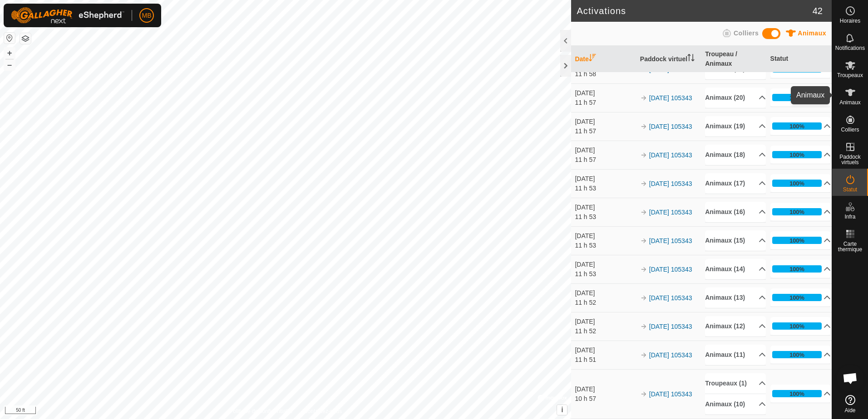  Describe the element at coordinates (850, 48) in the screenshot. I see `span: Notifications` at that location.